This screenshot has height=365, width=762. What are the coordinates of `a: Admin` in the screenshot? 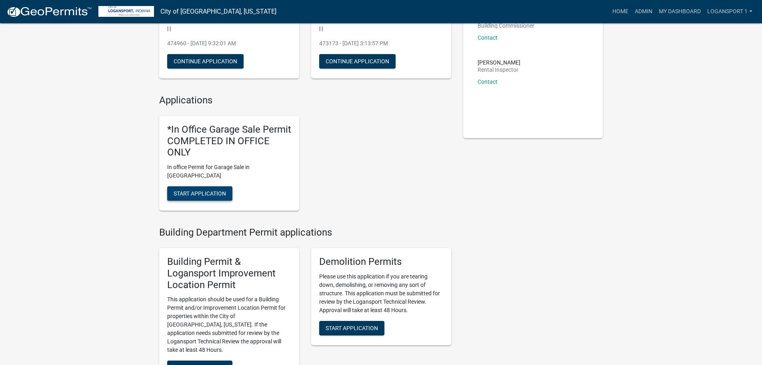 It's located at (644, 12).